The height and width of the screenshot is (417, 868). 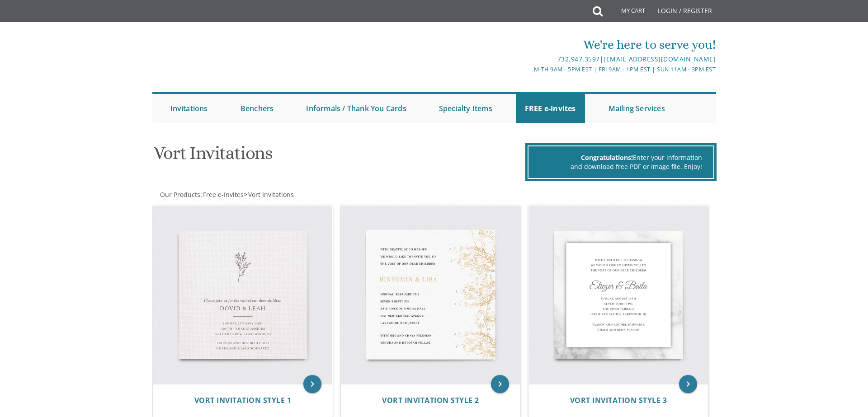 I want to click on img: Vort Invitation Style 1, so click(x=242, y=295).